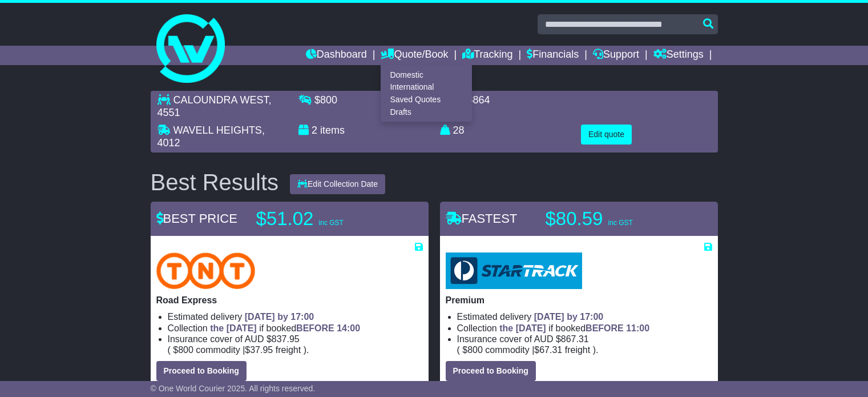  What do you see at coordinates (286, 339) in the screenshot?
I see `span: 837.95` at bounding box center [286, 339].